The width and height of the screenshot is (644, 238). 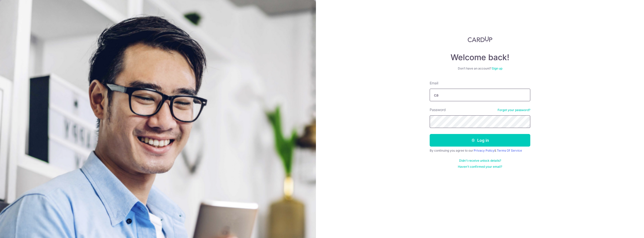 I want to click on img: CardUp Logo, so click(x=480, y=40).